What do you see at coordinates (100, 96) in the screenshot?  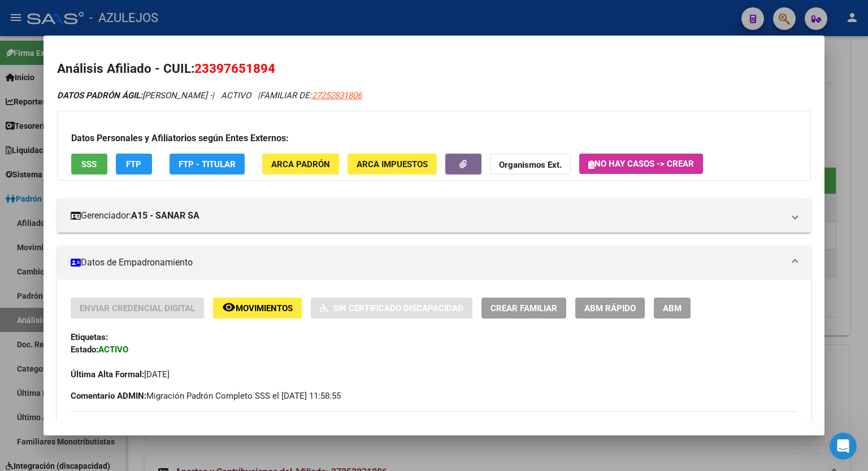 I see `strong: DATOS PADRÓN ÁGIL:` at bounding box center [100, 96].